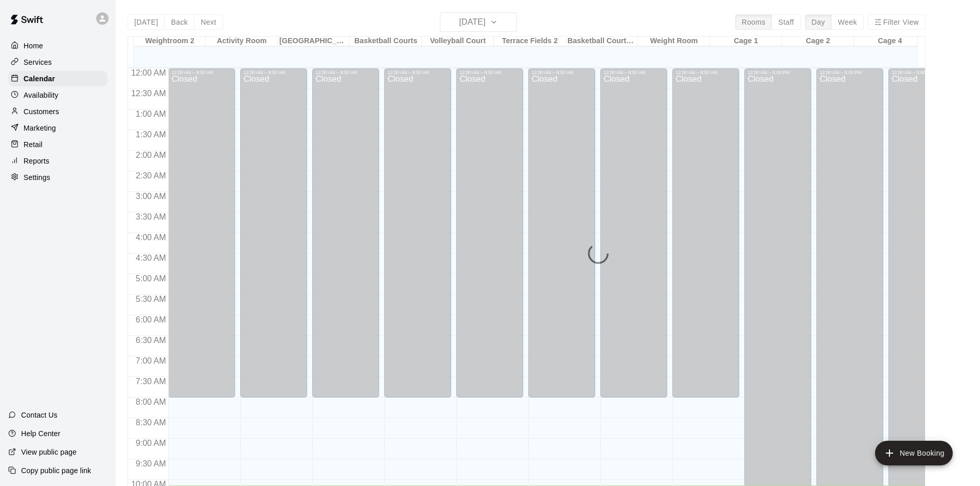 The width and height of the screenshot is (980, 486). What do you see at coordinates (37, 161) in the screenshot?
I see `p: Reports` at bounding box center [37, 161].